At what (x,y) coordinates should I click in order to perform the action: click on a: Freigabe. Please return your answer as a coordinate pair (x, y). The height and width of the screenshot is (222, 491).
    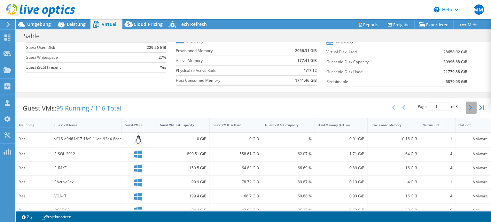
    Looking at the image, I should click on (399, 24).